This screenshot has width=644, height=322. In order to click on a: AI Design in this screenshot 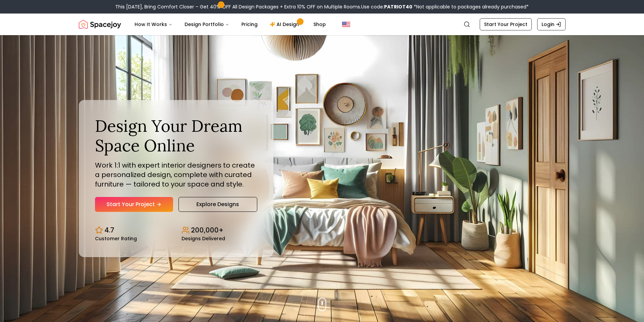, I will do `click(286, 24)`.